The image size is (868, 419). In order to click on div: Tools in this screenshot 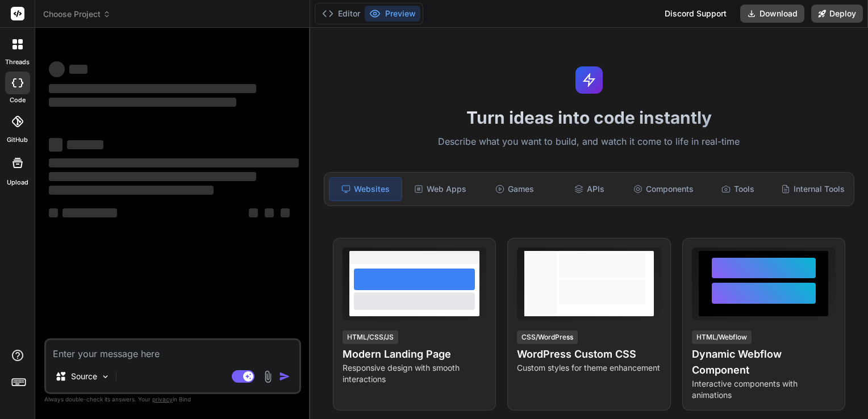, I will do `click(738, 189)`.